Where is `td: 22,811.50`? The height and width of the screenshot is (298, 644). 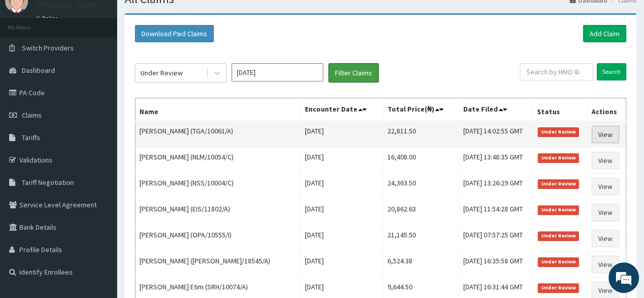 td: 22,811.50 is located at coordinates (421, 134).